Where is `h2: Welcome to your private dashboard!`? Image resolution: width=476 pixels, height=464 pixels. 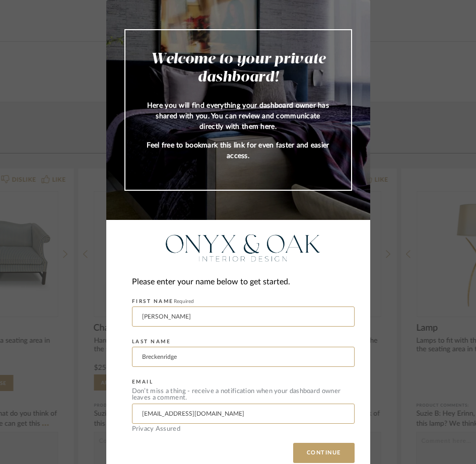
h2: Welcome to your private dashboard! is located at coordinates (238, 68).